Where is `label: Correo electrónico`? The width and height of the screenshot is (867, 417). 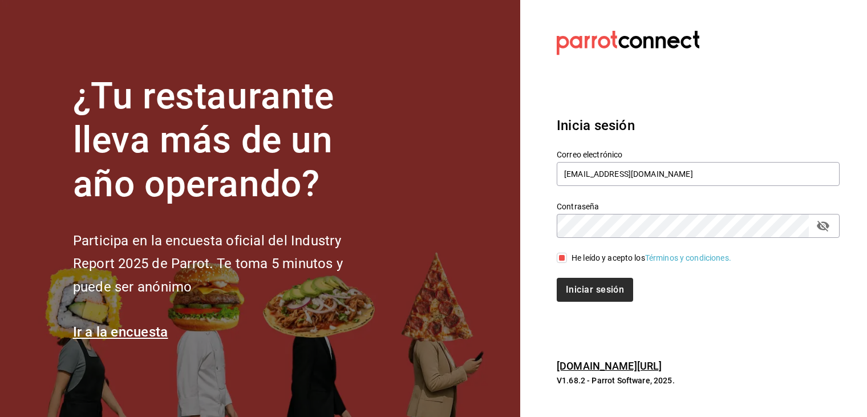 label: Correo electrónico is located at coordinates (698, 155).